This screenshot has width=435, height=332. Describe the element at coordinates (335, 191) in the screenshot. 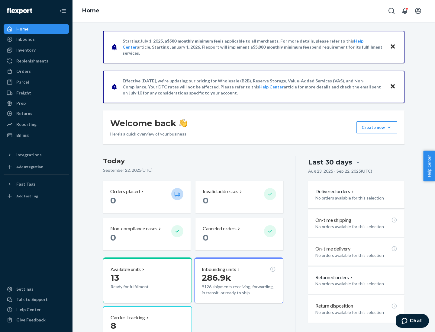

I see `button: Delivered orders` at that location.